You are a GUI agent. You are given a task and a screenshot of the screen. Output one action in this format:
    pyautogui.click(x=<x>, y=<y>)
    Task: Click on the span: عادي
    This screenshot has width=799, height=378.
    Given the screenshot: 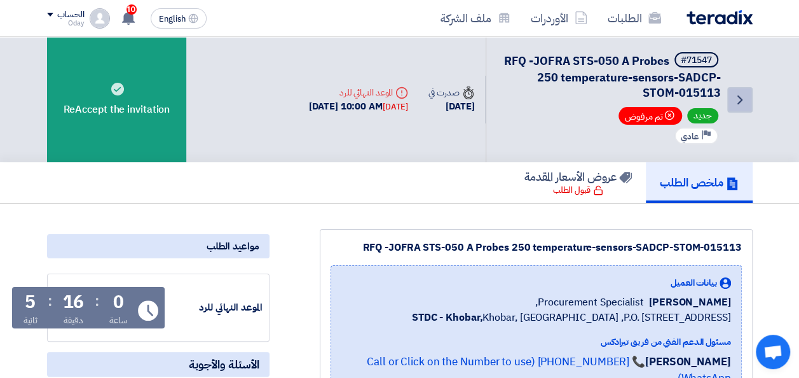 What is the action you would take?
    pyautogui.click(x=690, y=136)
    